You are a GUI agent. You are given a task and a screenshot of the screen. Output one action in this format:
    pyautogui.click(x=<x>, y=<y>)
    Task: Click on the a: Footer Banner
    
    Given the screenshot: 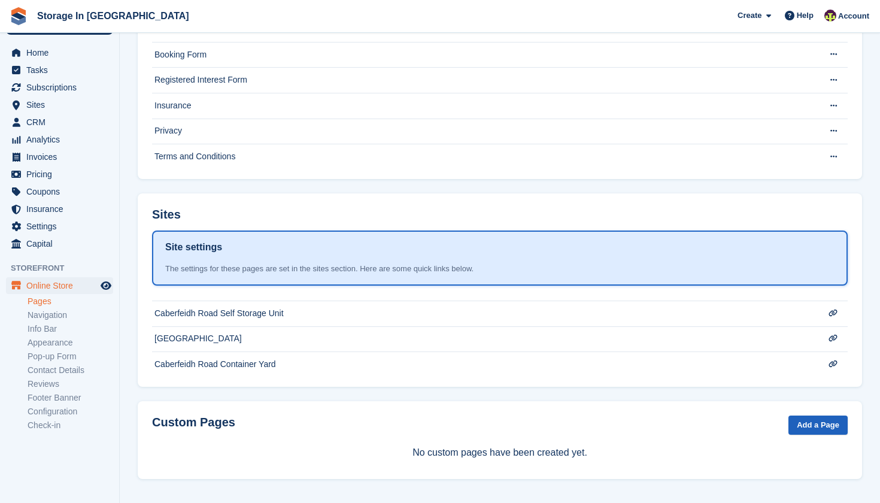 What is the action you would take?
    pyautogui.click(x=70, y=397)
    